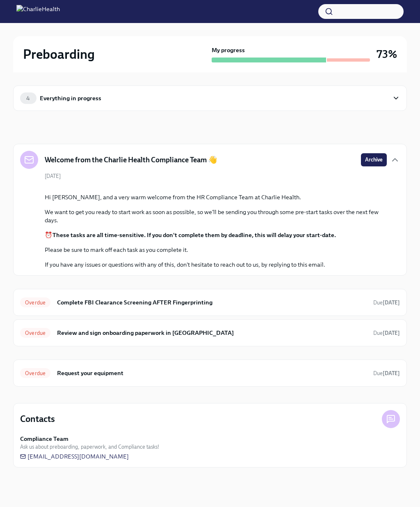 The width and height of the screenshot is (420, 507). Describe the element at coordinates (44, 439) in the screenshot. I see `strong: Compliance Team` at that location.